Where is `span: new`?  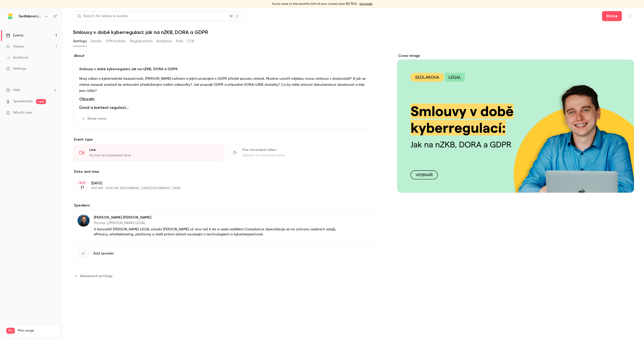
span: new is located at coordinates (41, 102).